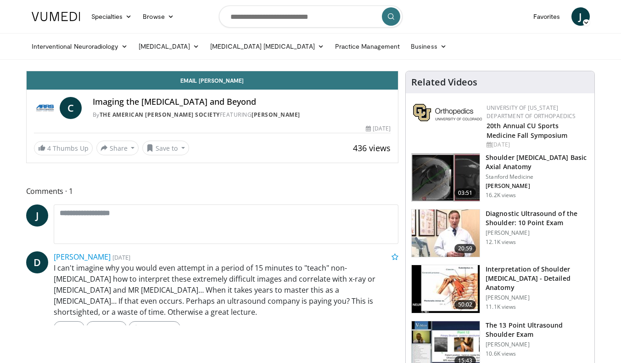  What do you see at coordinates (446, 289) in the screenshot?
I see `img: b344877d-e8e2-41e4-9927-e77118ec7d9d.150x105_q85_crop-smart_upscale.jpg` at bounding box center [446, 289].